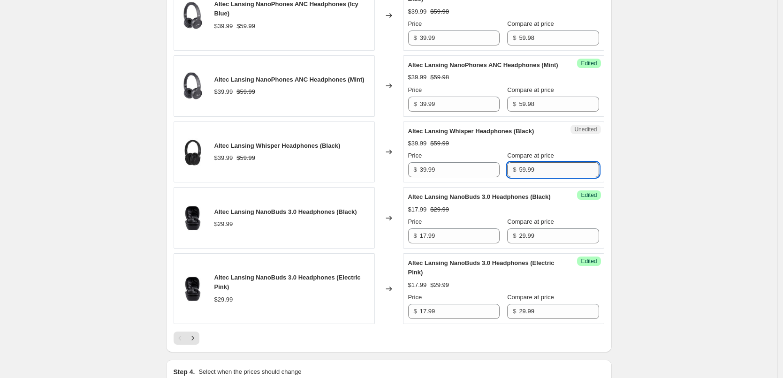  I want to click on nav: Pagination, so click(186, 338).